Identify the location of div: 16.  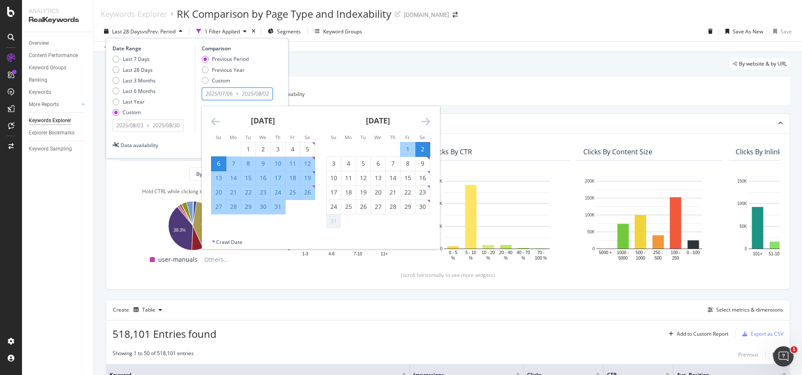
(423, 178).